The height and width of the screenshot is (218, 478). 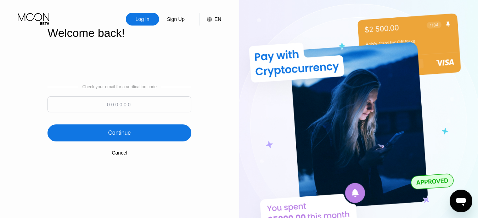 What do you see at coordinates (119, 153) in the screenshot?
I see `div: Cancel` at bounding box center [119, 153].